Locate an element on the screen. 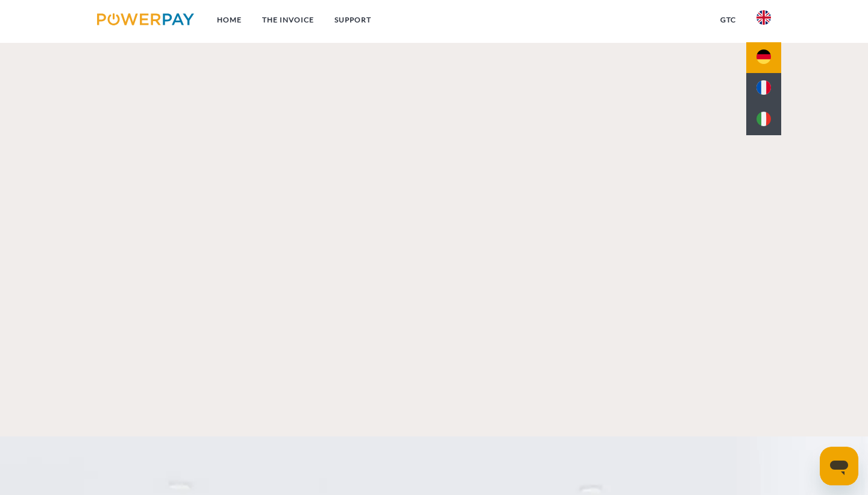  a: Fallback Image is located at coordinates (434, 225).